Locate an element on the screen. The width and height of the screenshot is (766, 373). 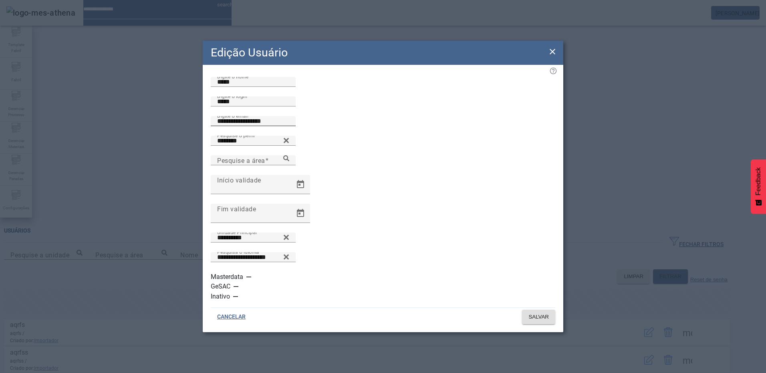
h2: Edição Usuário is located at coordinates (249, 52).